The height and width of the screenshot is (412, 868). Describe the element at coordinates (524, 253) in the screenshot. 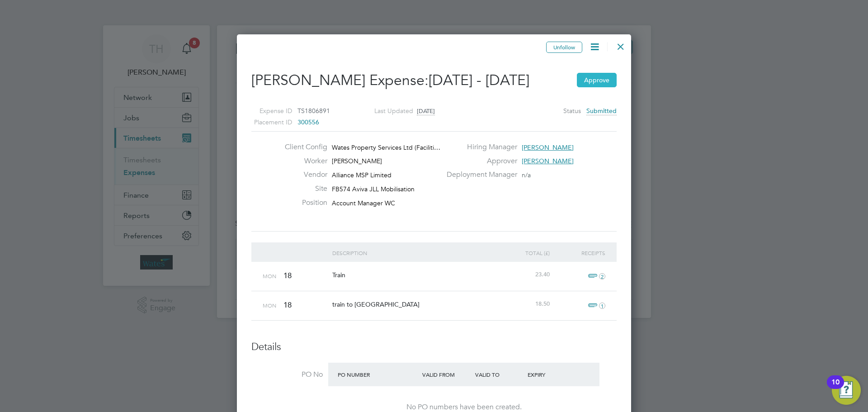

I see `div: Total (£)` at that location.